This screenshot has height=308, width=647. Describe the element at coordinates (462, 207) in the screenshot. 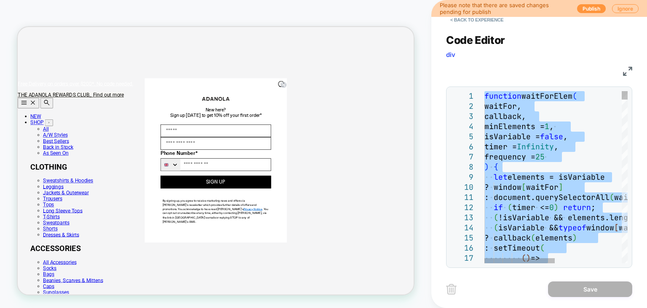

I see `div: 12` at that location.